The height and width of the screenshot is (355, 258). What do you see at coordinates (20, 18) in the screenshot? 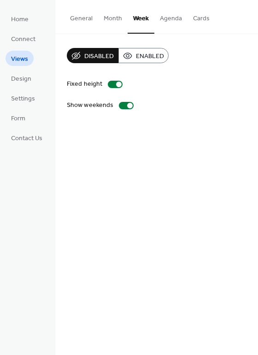
I see `a: Home` at bounding box center [20, 18].